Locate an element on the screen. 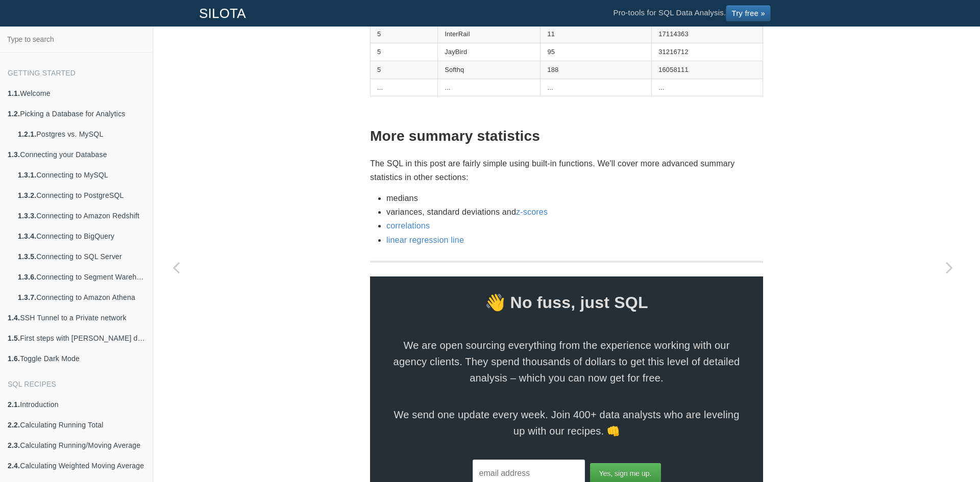 This screenshot has height=482, width=980. b: 2.3. is located at coordinates (13, 446).